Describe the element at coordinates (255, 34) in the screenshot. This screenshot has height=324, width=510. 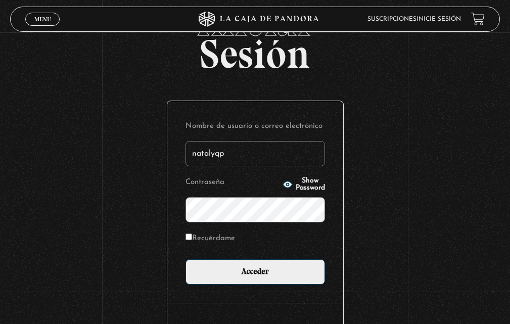
I see `h2: Sesión` at that location.